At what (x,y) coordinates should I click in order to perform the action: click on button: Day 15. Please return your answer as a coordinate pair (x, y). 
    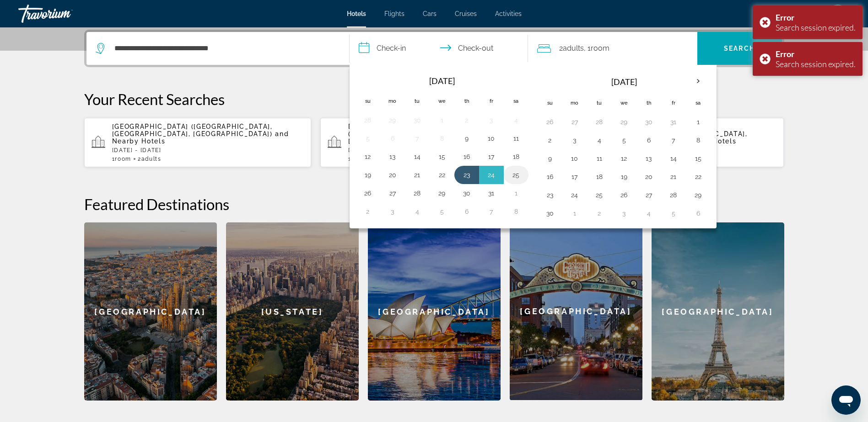
    Looking at the image, I should click on (442, 157).